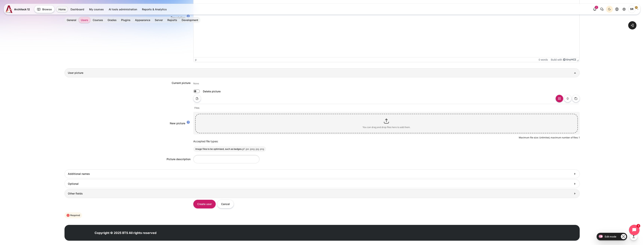 The width and height of the screenshot is (644, 245). What do you see at coordinates (196, 60) in the screenshot?
I see `div: p` at bounding box center [196, 60].